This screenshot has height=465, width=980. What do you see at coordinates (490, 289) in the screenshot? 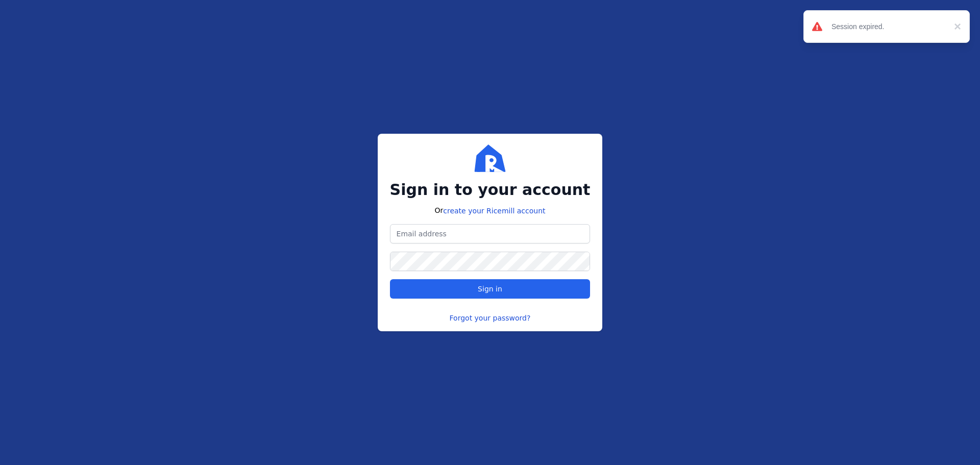
I see `span: Sign in` at bounding box center [490, 289].